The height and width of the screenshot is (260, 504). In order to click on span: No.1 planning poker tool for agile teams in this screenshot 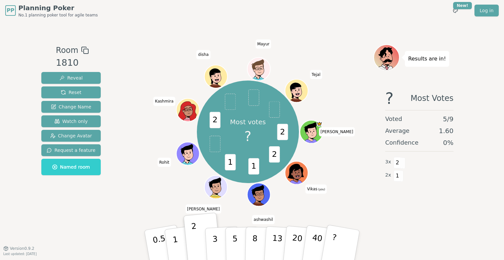, I will do `click(58, 15)`.